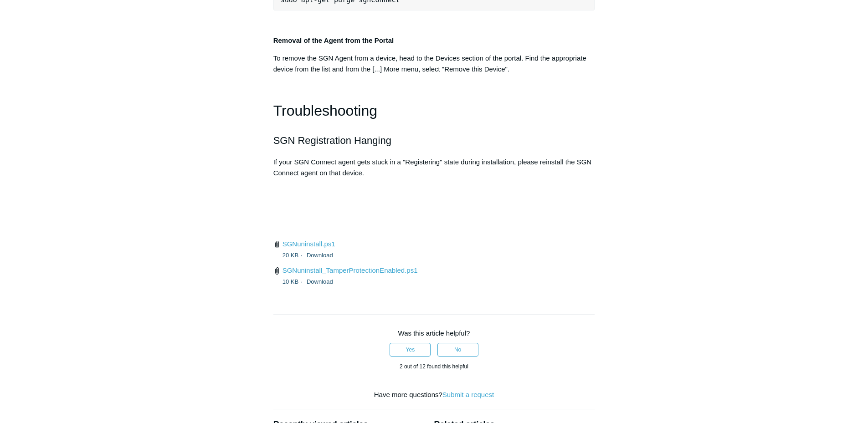 The height and width of the screenshot is (423, 868). Describe the element at coordinates (458, 349) in the screenshot. I see `button: This article was not helpful` at that location.